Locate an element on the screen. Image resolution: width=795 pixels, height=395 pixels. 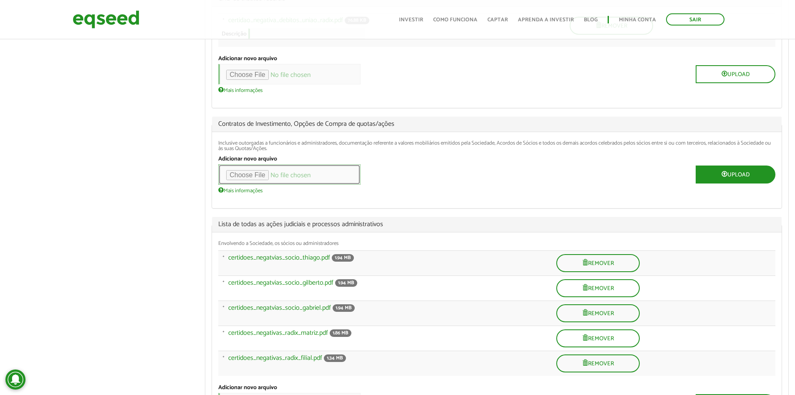
a: Aprenda a investir is located at coordinates (546, 20).